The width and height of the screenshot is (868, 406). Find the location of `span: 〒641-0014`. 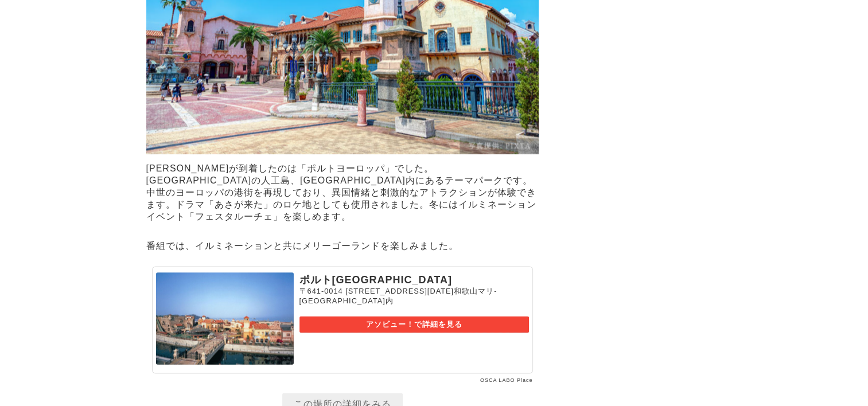

span: 〒641-0014 is located at coordinates (321, 290).